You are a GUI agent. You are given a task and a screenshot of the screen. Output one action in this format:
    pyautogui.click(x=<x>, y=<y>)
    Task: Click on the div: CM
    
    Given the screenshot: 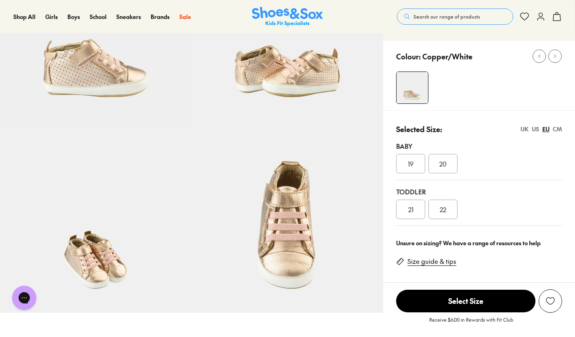 What is the action you would take?
    pyautogui.click(x=557, y=129)
    